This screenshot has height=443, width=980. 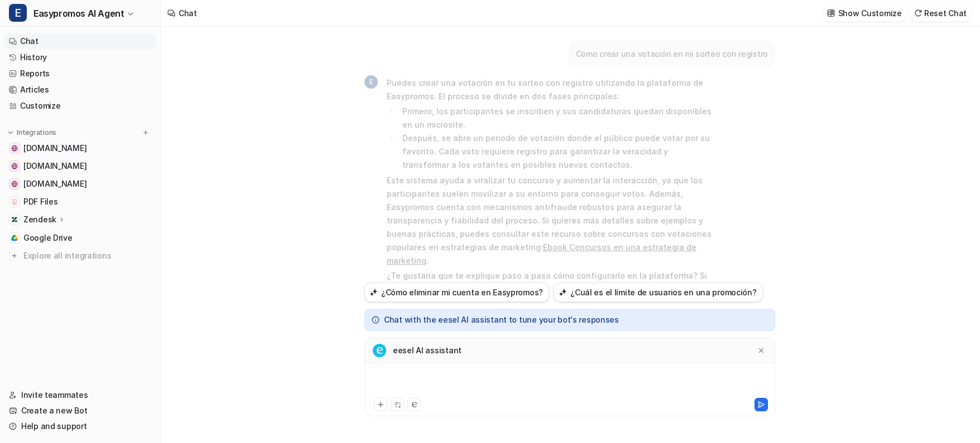 I want to click on li: Después, se abre un periodo de votación donde el público puede votar por su favorito. Cada voto r..., so click(x=556, y=152).